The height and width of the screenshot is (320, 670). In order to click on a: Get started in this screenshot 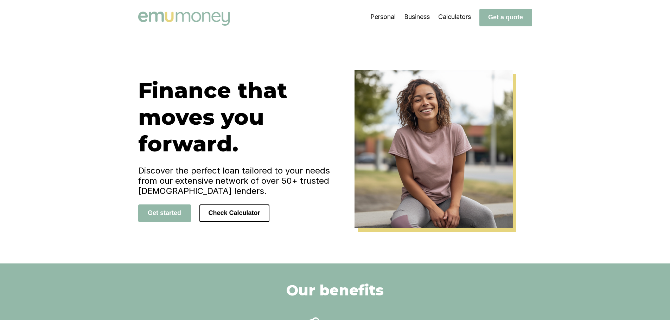, I will do `click(165, 213)`.